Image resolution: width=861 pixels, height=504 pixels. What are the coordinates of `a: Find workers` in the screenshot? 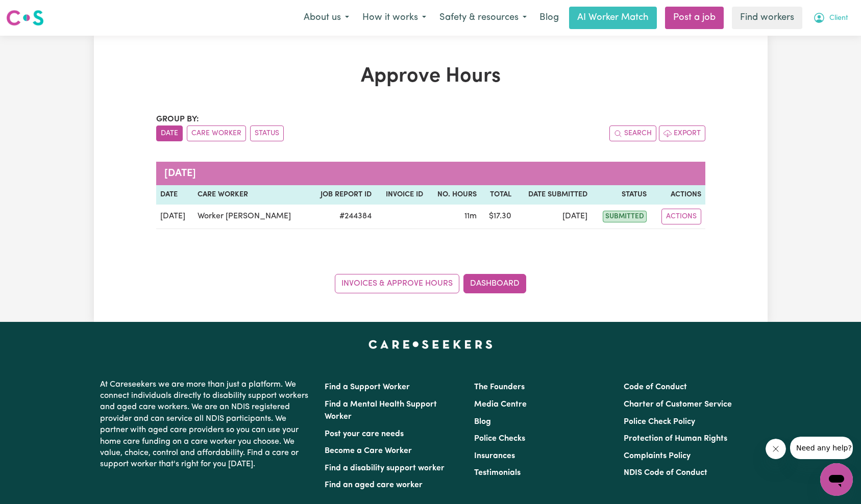 It's located at (767, 18).